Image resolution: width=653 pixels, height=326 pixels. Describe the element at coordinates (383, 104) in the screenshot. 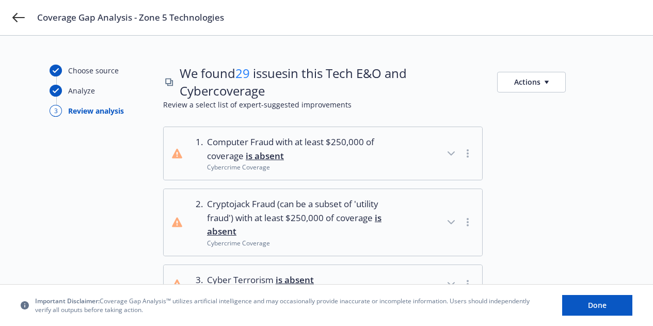

I see `span: Review a select list of expert-suggested improvements` at that location.